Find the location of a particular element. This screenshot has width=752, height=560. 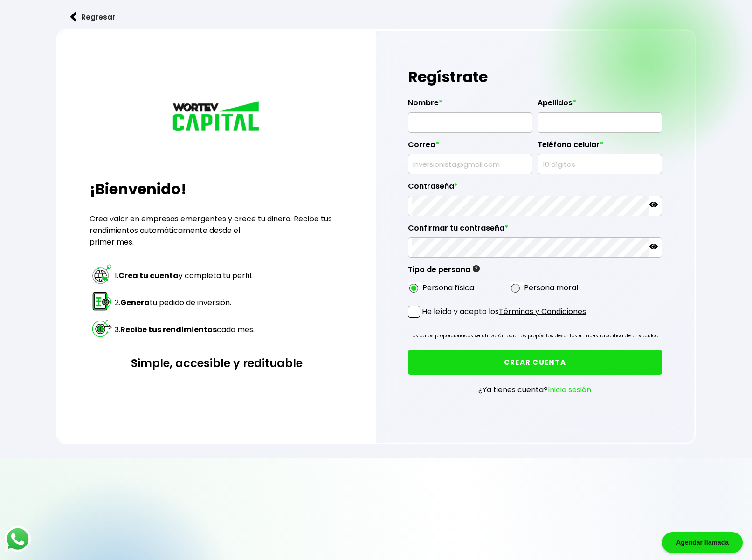

label: Persona física is located at coordinates (448, 287).